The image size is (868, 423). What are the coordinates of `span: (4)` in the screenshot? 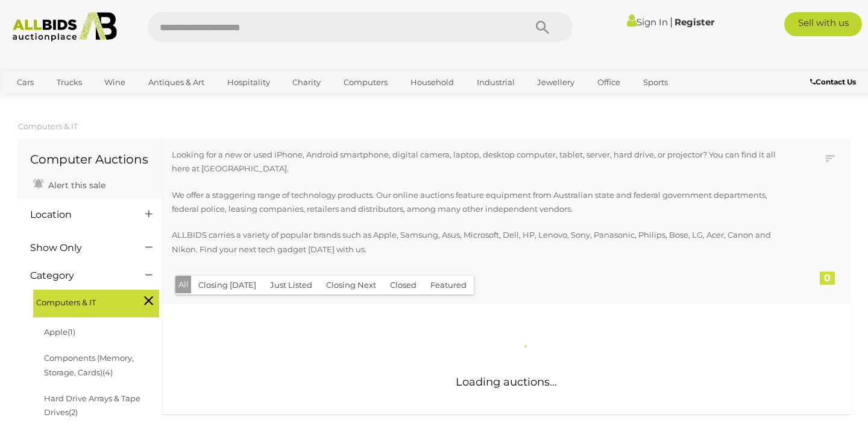 It's located at (107, 372).